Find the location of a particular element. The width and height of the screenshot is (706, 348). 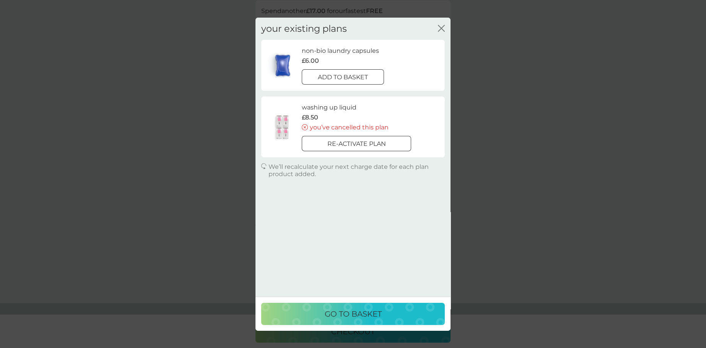

button: add to basket is located at coordinates (343, 77).